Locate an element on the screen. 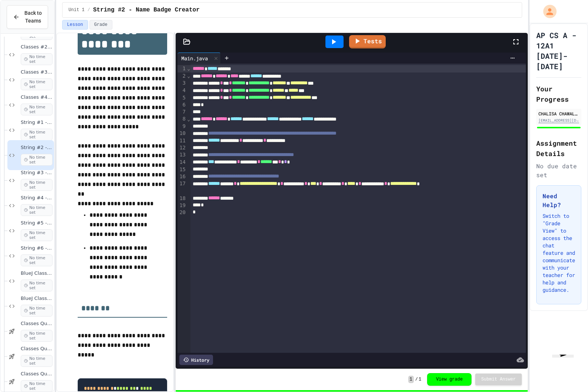 Image resolution: width=588 pixels, height=392 pixels. span: BlueJ Classes #1 - Point Class is located at coordinates (37, 274).